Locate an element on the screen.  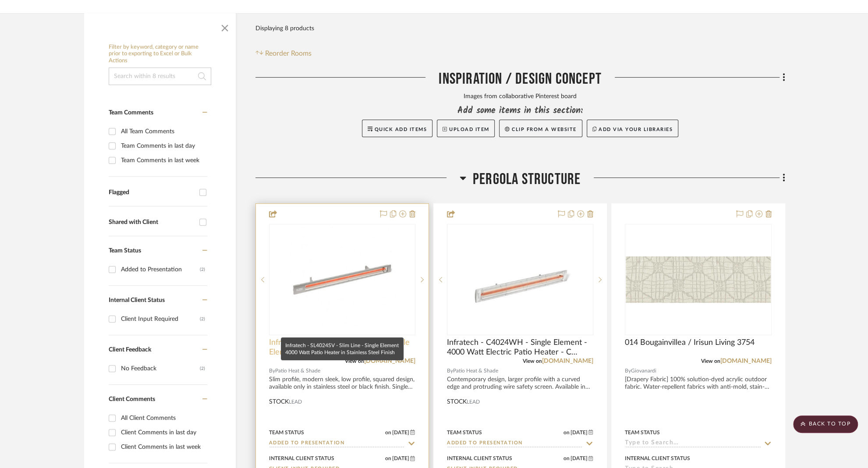
span: Giovanardi is located at coordinates (644, 371).